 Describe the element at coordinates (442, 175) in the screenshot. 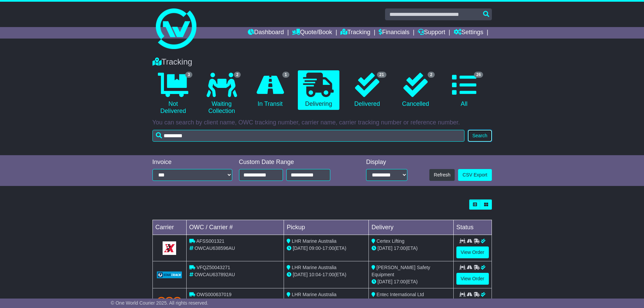

I see `button: Refresh` at that location.